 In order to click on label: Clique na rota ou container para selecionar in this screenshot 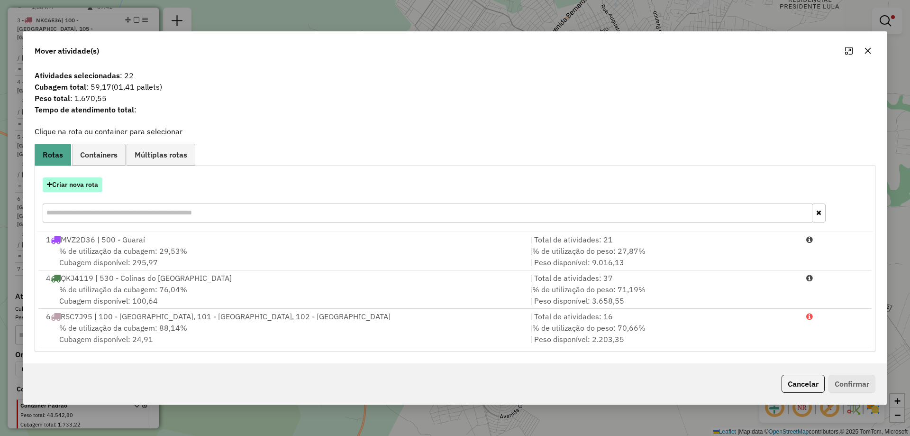, I will do `click(109, 131)`.